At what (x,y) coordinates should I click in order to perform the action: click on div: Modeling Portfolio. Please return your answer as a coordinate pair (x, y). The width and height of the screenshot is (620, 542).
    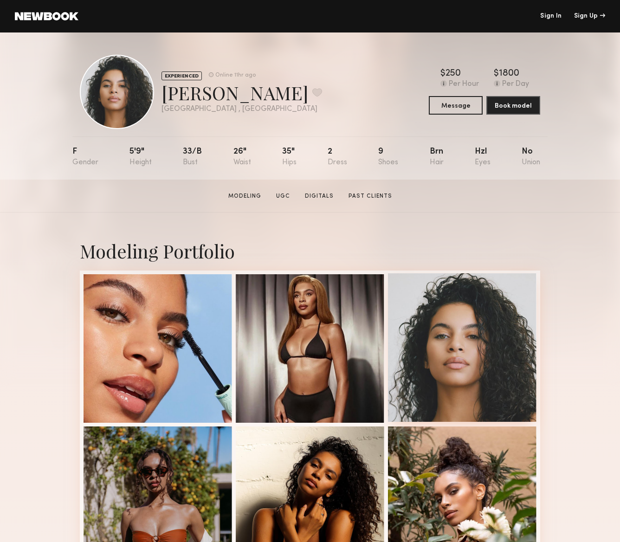
    Looking at the image, I should click on (310, 251).